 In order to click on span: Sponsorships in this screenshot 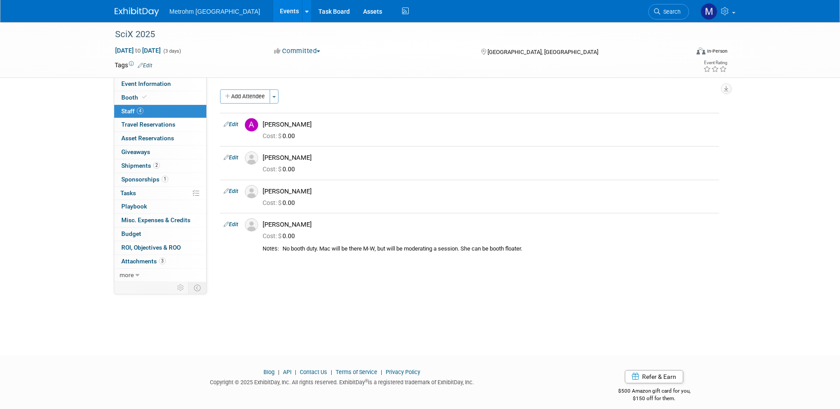, I will do `click(145, 179)`.